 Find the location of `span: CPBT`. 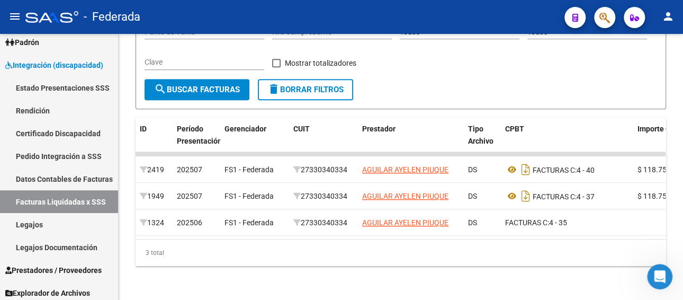

span: CPBT is located at coordinates (515, 129).